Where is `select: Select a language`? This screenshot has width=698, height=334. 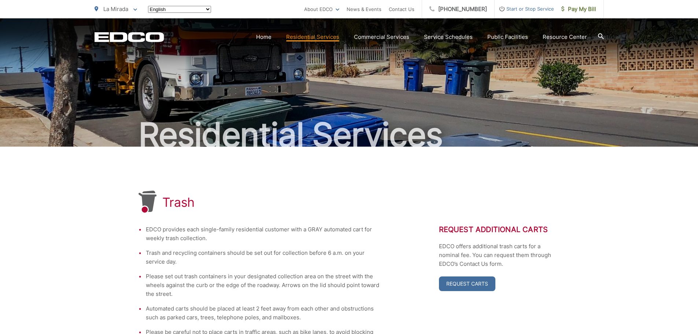 select: Select a language is located at coordinates (179, 9).